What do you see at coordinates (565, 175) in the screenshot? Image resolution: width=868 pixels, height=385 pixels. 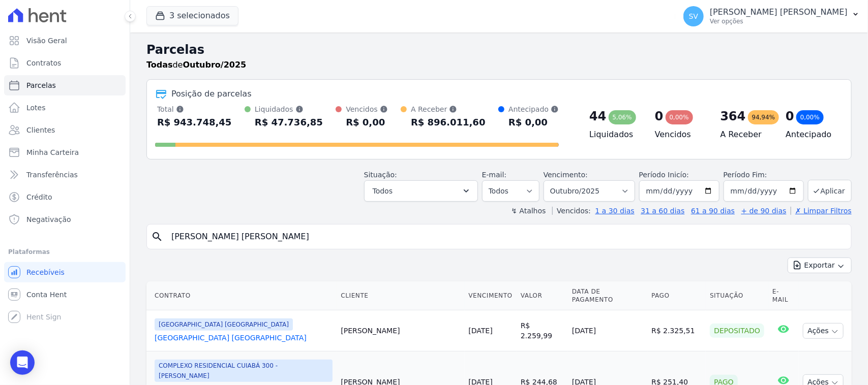 I see `label: Vencimento:` at bounding box center [565, 175].